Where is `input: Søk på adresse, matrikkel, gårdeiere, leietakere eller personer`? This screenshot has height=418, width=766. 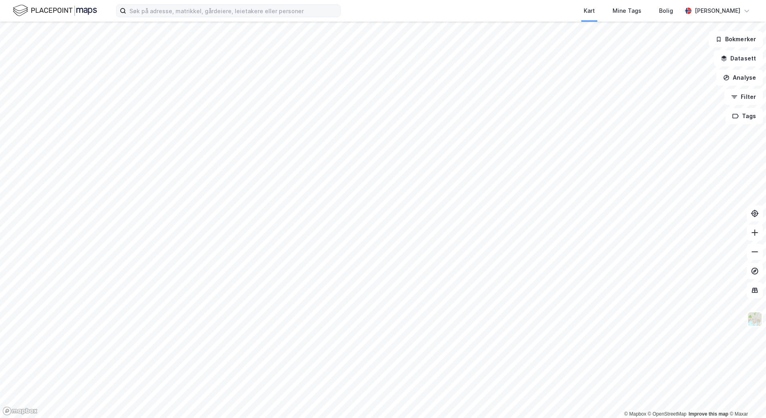
input: Søk på adresse, matrikkel, gårdeiere, leietakere eller personer is located at coordinates (233, 11).